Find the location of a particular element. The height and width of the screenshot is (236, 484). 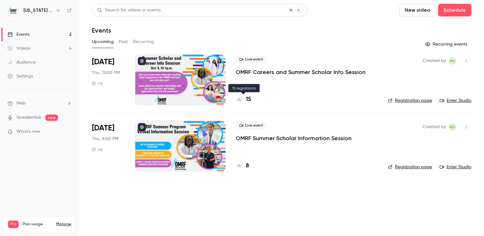

div: Search for videos or events is located at coordinates (129, 10).